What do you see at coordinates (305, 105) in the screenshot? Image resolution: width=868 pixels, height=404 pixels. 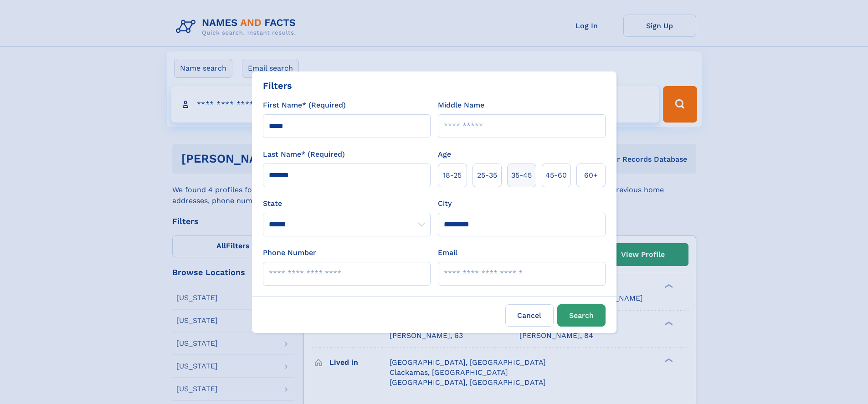 I see `label: First Name* (Required)` at bounding box center [305, 105].